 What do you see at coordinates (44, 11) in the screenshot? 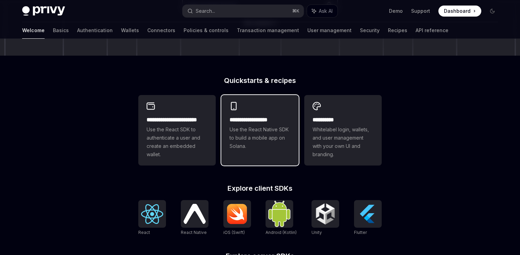
I see `img: dark logo` at bounding box center [44, 11].